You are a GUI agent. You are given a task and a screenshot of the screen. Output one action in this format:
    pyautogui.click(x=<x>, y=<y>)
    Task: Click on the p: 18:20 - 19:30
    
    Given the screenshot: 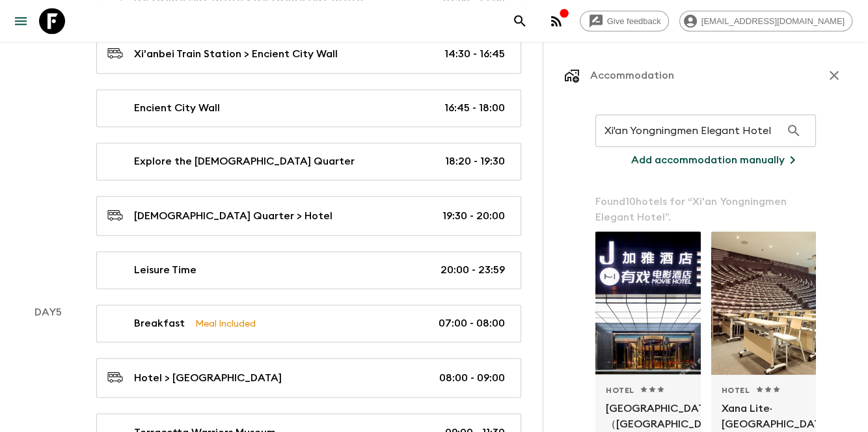 What is the action you would take?
    pyautogui.click(x=475, y=161)
    